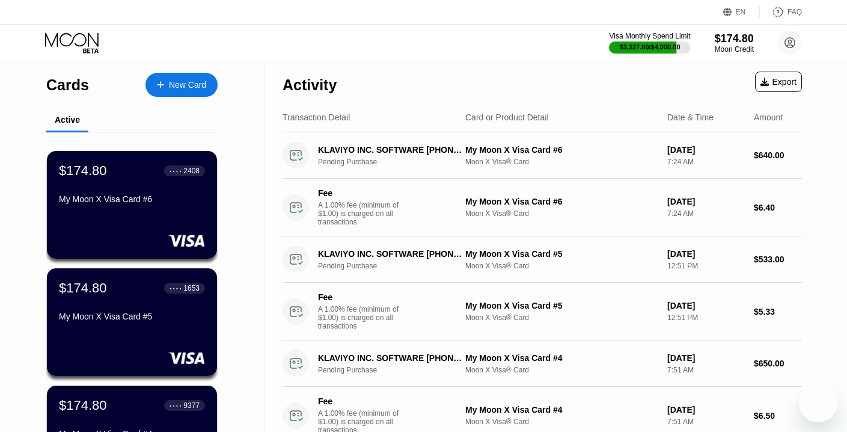 This screenshot has height=432, width=847. What do you see at coordinates (778, 311) in the screenshot?
I see `div: $5.33` at bounding box center [778, 311].